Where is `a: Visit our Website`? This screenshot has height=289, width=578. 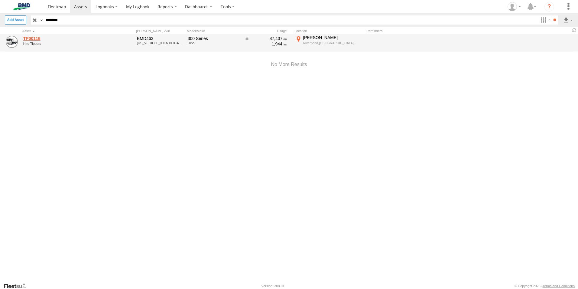
a: Visit our Website is located at coordinates (17, 286).